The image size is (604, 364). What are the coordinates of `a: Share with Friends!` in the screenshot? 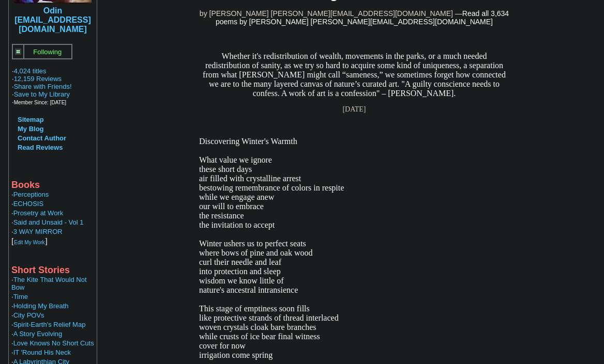 It's located at (43, 87).